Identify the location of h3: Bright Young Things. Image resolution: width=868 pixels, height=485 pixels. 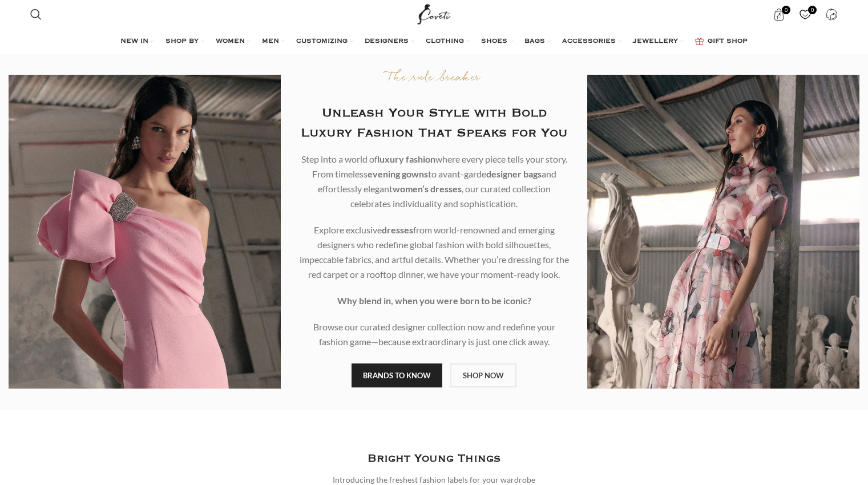
(434, 459).